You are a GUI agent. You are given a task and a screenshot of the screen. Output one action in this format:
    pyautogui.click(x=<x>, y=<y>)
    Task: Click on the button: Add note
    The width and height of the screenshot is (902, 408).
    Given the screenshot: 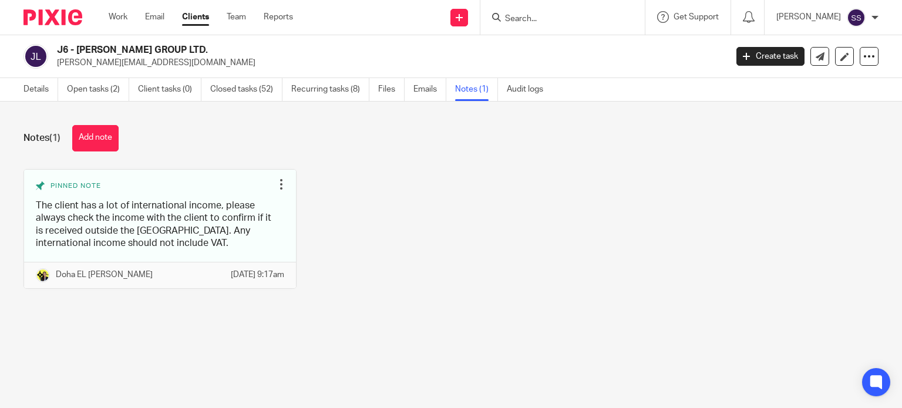 What is the action you would take?
    pyautogui.click(x=95, y=138)
    